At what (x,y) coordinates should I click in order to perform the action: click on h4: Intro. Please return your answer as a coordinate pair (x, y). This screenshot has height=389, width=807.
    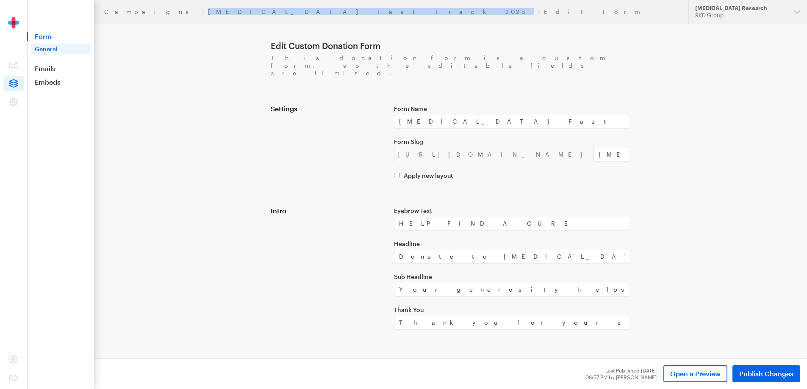
    Looking at the image, I should click on (327, 211).